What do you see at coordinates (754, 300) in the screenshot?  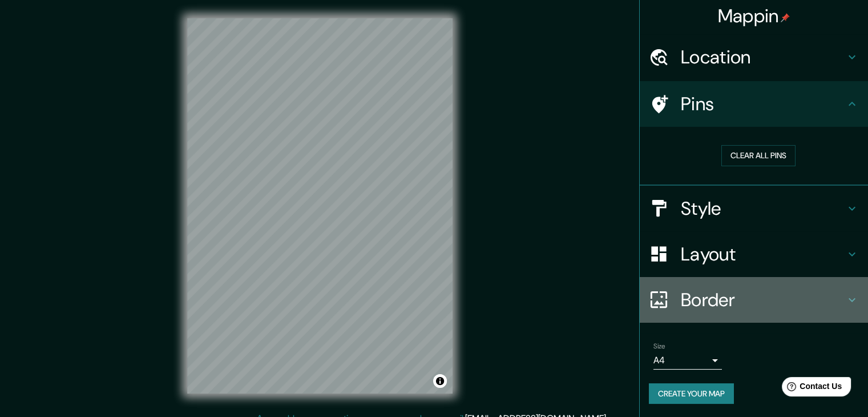 I see `div: Border` at bounding box center [754, 300].